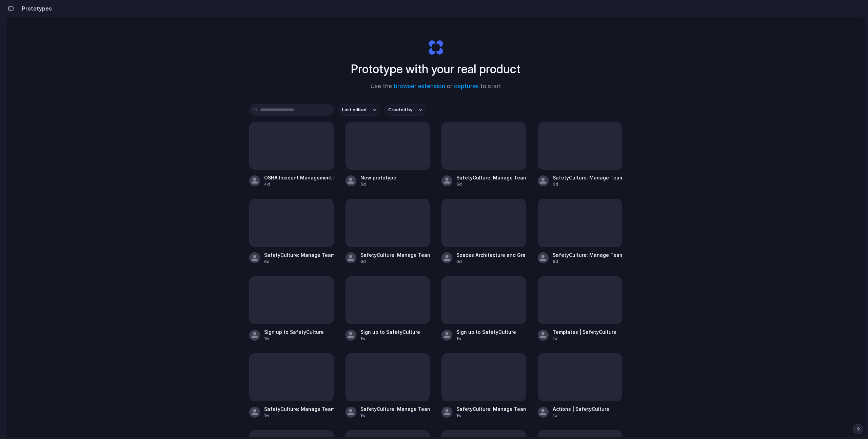  I want to click on div: Actions | SafetyCulture, so click(581, 409).